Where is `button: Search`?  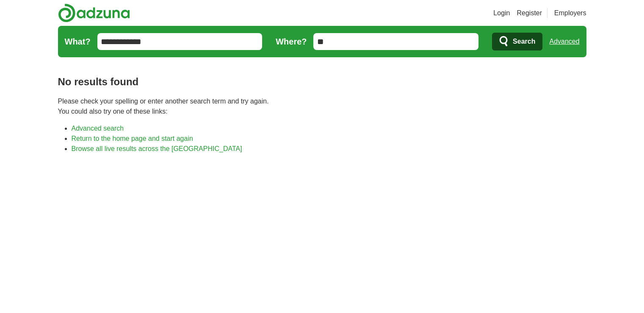 button: Search is located at coordinates (517, 42).